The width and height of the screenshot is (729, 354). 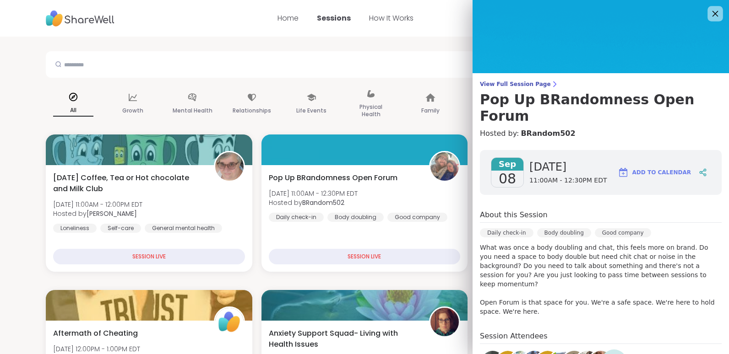 What do you see at coordinates (601, 280) in the screenshot?
I see `p: What was once a body doubling and chat, this feels more on brand. Do you need a space to body dou...` at bounding box center [601, 280].